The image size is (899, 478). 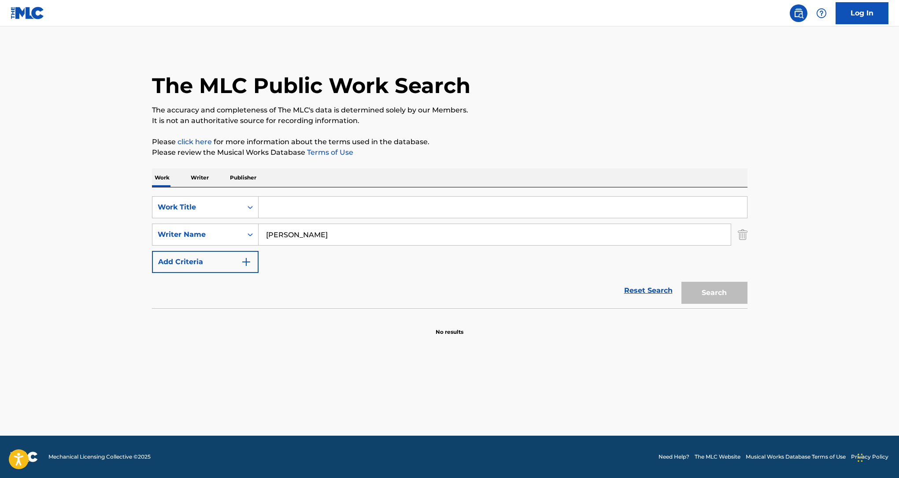 I want to click on img: Delete Criterion, so click(x=743, y=234).